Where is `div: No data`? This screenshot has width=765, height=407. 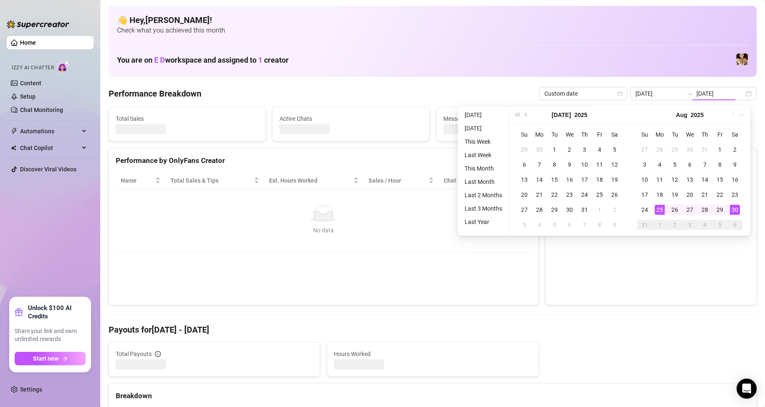
div: No data is located at coordinates (323, 230).